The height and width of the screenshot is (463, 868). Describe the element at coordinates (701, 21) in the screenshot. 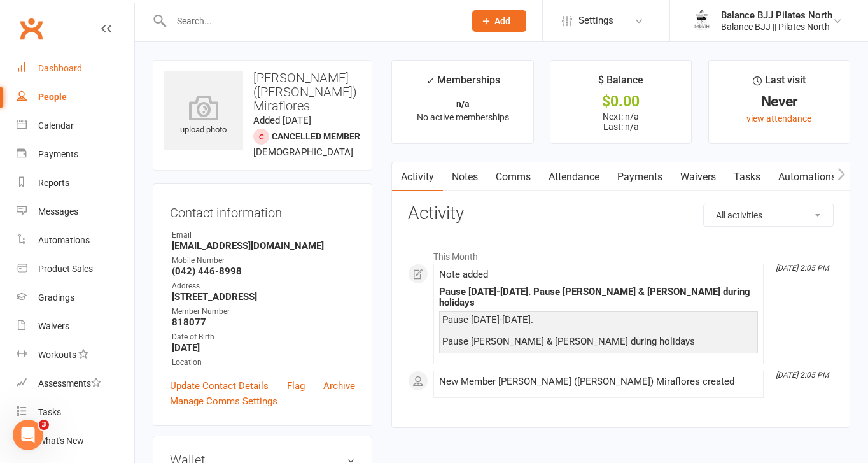

I see `img: thumb_image1754262066.png` at that location.